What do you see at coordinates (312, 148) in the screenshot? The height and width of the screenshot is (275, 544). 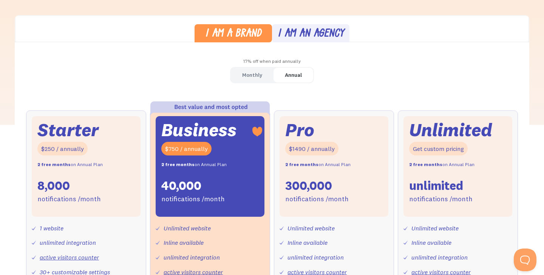 I see `div: $1490 / annually` at bounding box center [312, 148].